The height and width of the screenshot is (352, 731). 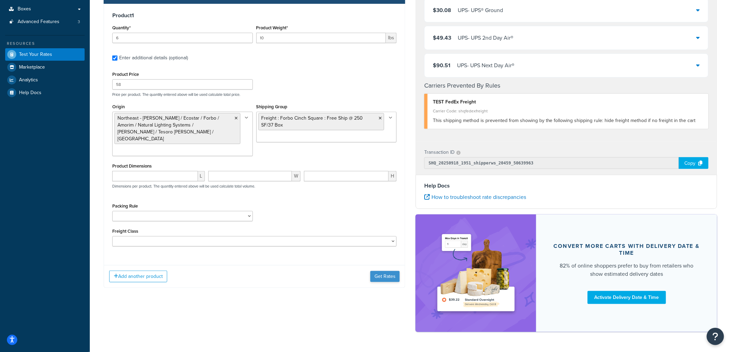 I want to click on span: Freight : Forbo Cinch Square : Free Ship @ 250 SF/37 Box, so click(x=312, y=122).